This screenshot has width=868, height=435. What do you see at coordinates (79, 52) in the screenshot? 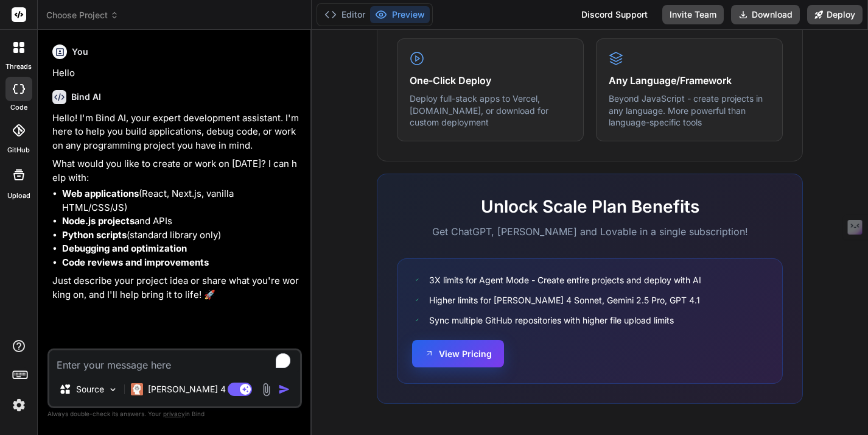
I see `h6: You` at bounding box center [79, 52].